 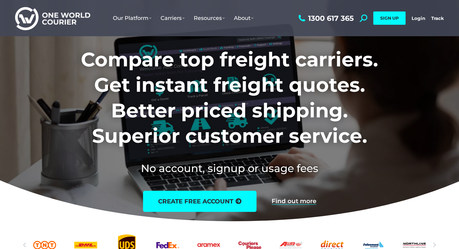 I want to click on a: SIGN UP, so click(x=390, y=18).